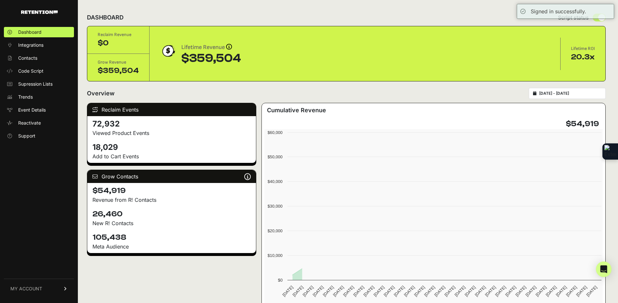 Image resolution: width=618 pixels, height=303 pixels. I want to click on p: Revenue from R! Contacts, so click(172, 200).